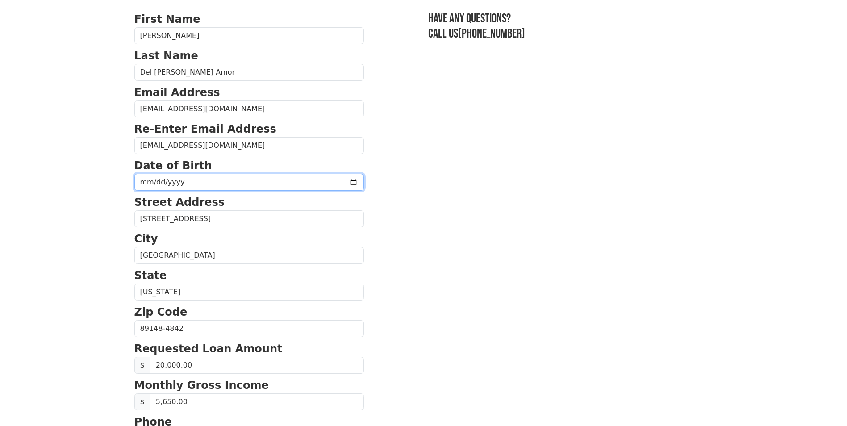 This screenshot has height=426, width=847. I want to click on input: First Name, so click(249, 36).